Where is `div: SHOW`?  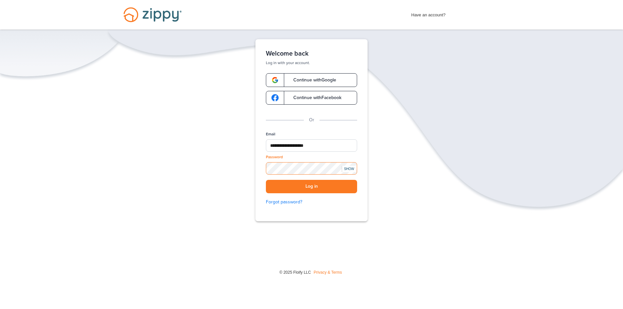 div: SHOW is located at coordinates (349, 169).